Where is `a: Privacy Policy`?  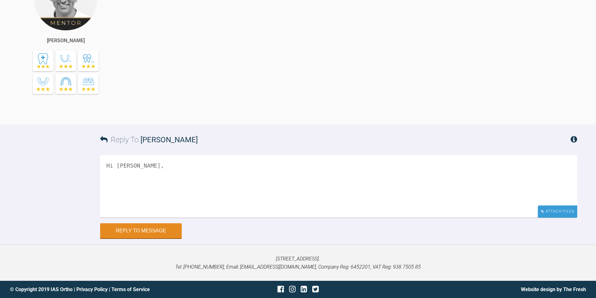 a: Privacy Policy is located at coordinates (92, 289).